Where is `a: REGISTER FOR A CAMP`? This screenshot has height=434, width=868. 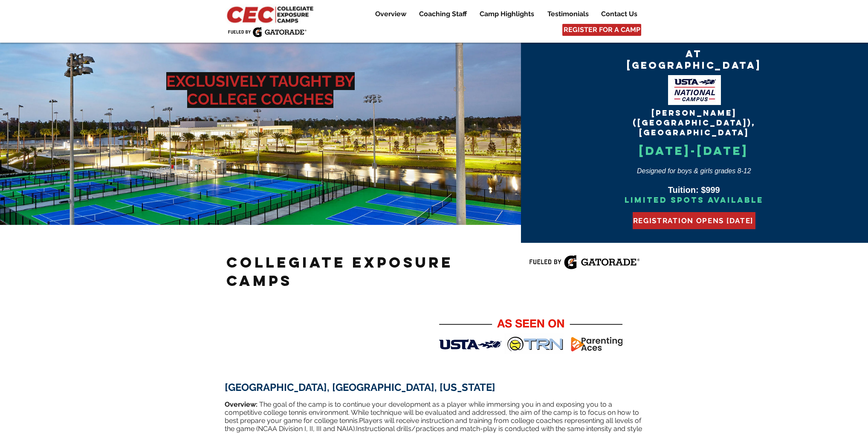
a: REGISTER FOR A CAMP is located at coordinates (602, 30).